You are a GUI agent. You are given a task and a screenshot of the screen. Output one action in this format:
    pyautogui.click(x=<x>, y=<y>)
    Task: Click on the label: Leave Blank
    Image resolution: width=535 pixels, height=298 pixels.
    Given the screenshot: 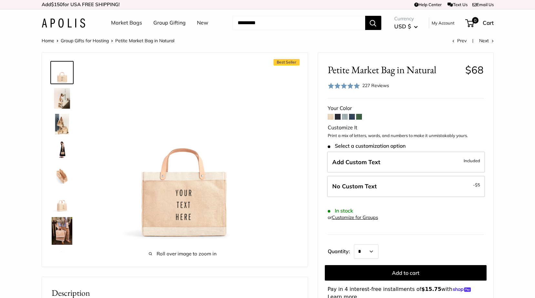 What is the action you would take?
    pyautogui.click(x=406, y=187)
    